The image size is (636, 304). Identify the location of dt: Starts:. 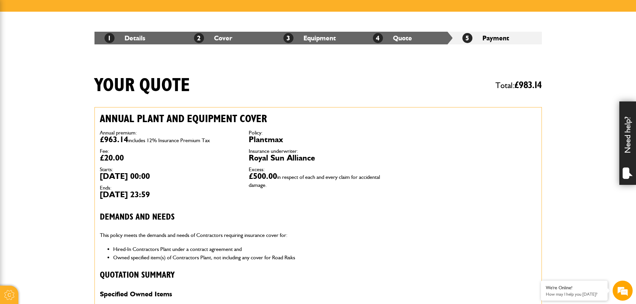
(169, 169).